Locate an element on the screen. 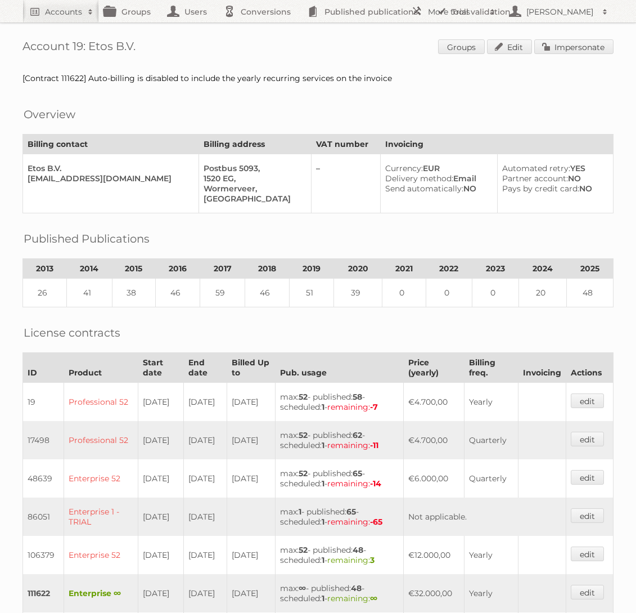  div: 1520 EG, is located at coordinates (253, 178).